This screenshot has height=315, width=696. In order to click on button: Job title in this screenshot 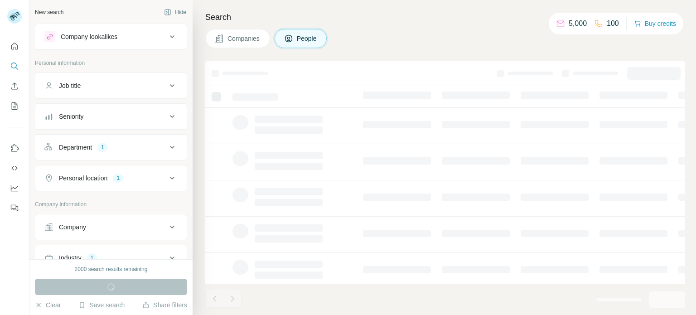, I will do `click(111, 86)`.